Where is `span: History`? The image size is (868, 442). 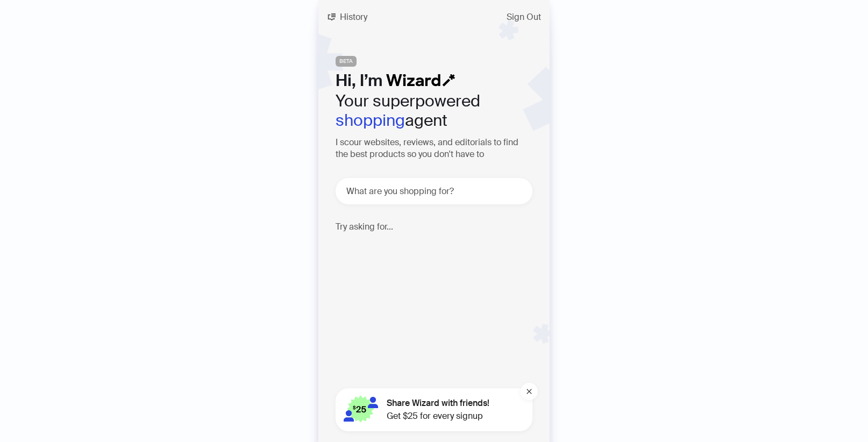
span: History is located at coordinates (353, 17).